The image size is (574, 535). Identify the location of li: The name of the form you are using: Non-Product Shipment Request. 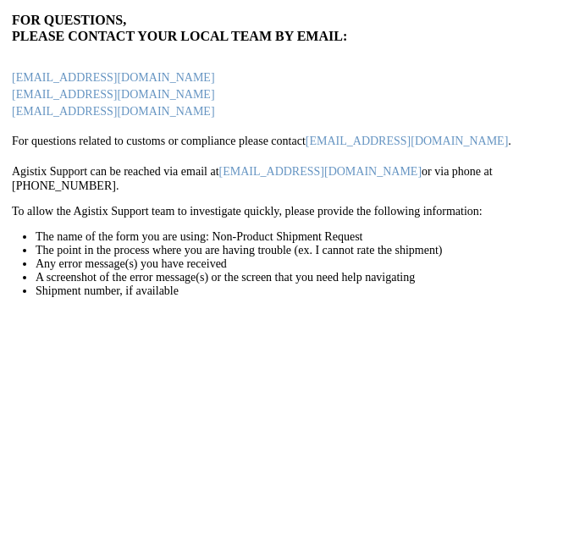
(299, 237).